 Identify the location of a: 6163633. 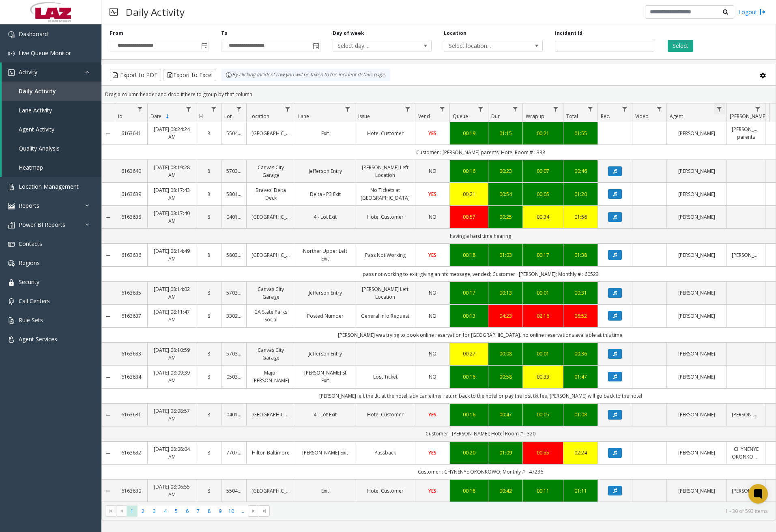
(131, 353).